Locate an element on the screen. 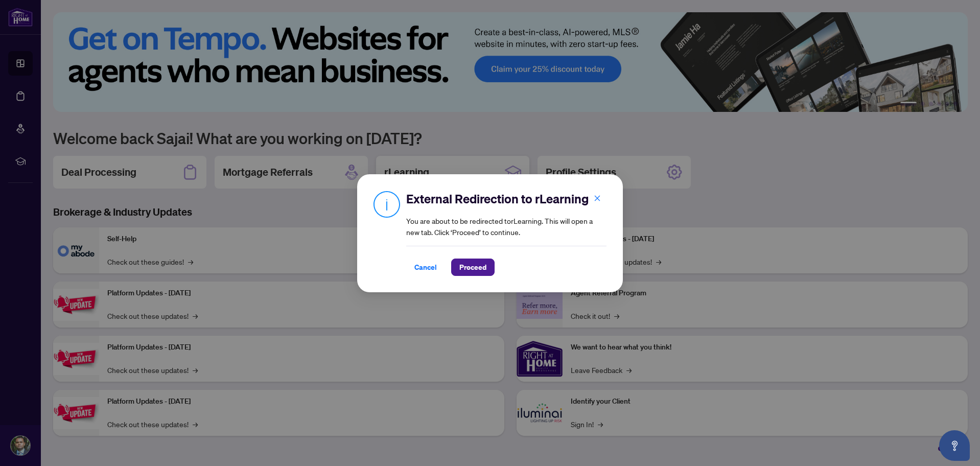  img: Info Icon is located at coordinates (387, 204).